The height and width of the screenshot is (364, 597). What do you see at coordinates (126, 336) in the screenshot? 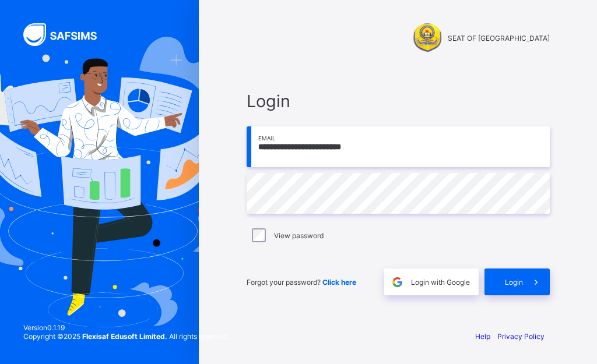
I see `span: Copyright © 2025 All rights reserved.` at bounding box center [126, 336].